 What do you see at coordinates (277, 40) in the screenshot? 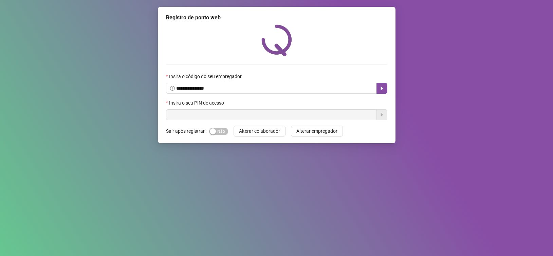
I see `img: QRPoint` at bounding box center [277, 40].